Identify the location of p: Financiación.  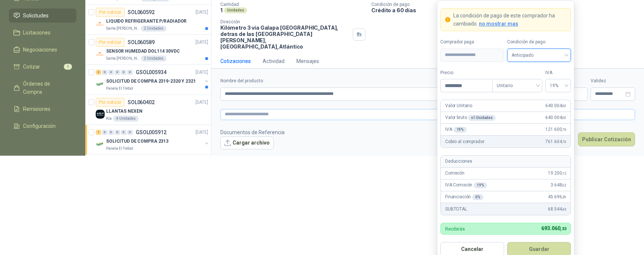
(464, 196).